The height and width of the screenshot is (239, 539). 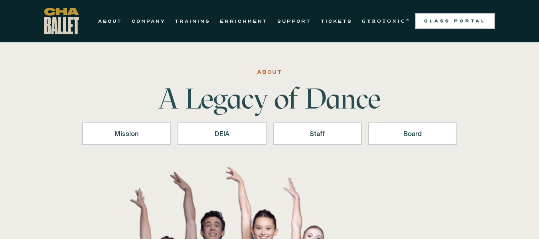 What do you see at coordinates (126, 134) in the screenshot?
I see `a: Mission` at bounding box center [126, 134].